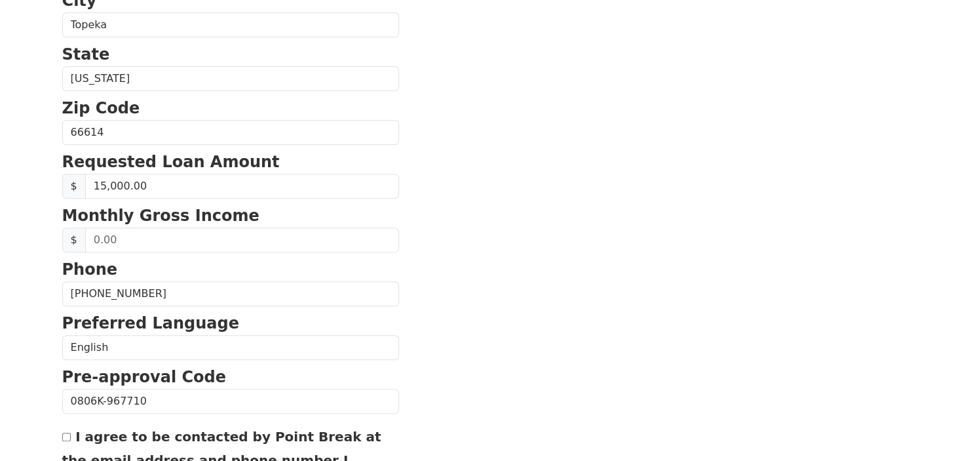 This screenshot has width=973, height=461. I want to click on p: Monthly Gross Income, so click(231, 216).